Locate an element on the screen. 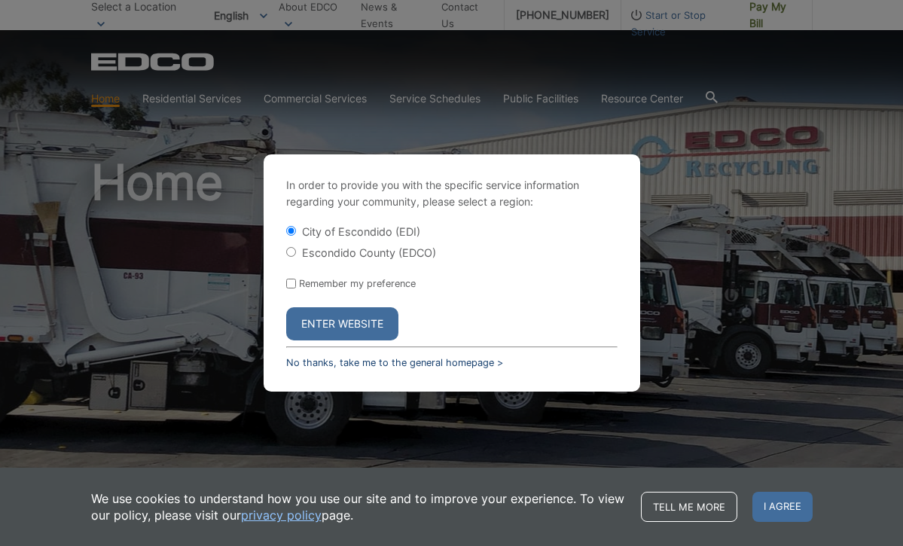  label: Remember my preference is located at coordinates (357, 283).